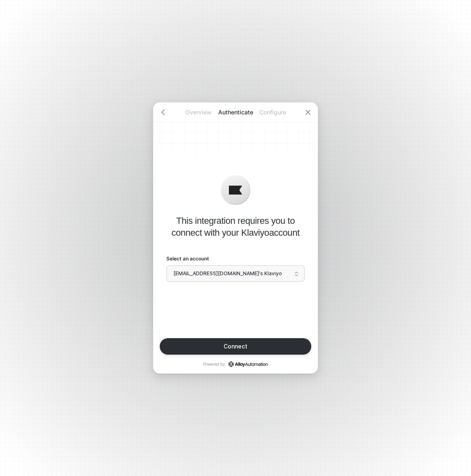 Image resolution: width=471 pixels, height=476 pixels. Describe the element at coordinates (199, 112) in the screenshot. I see `p: Overview` at that location.